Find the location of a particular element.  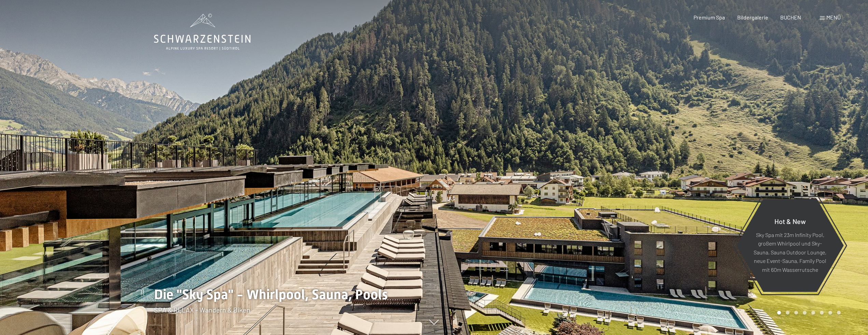

div: Carousel Page 8 is located at coordinates (839, 312).